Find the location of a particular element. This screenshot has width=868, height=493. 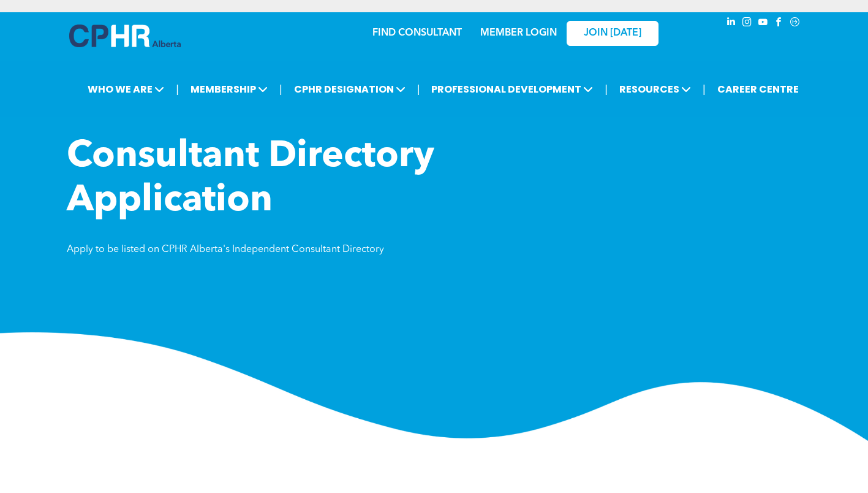

span: MEMBERSHIP is located at coordinates (229, 89).